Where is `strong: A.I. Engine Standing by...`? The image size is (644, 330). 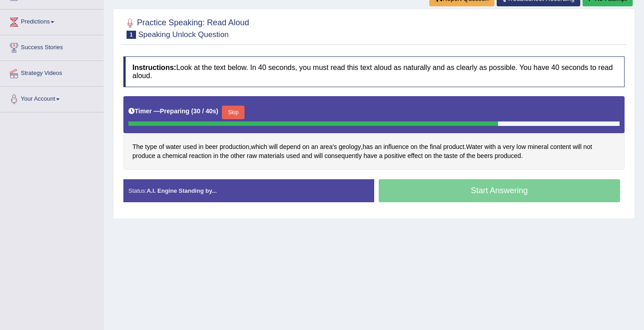
strong: A.I. Engine Standing by... is located at coordinates (182, 191).